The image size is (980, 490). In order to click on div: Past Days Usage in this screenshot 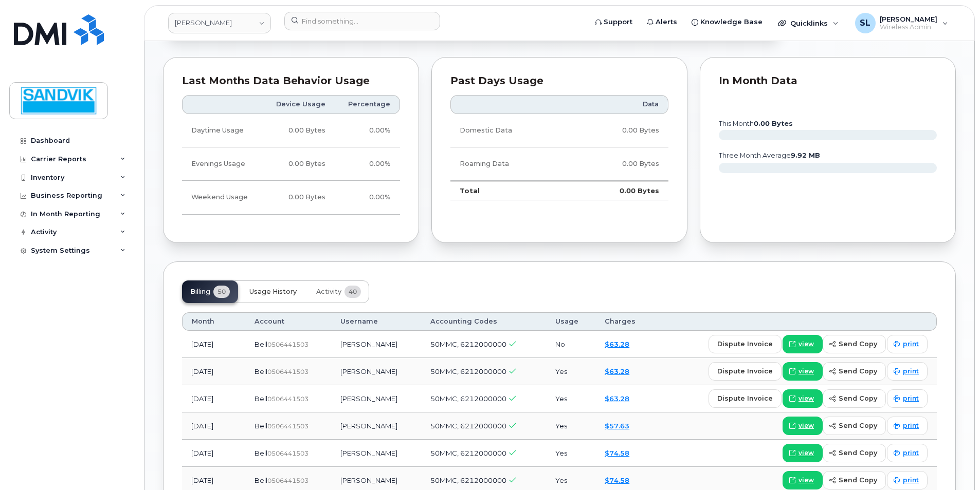, I will do `click(560, 81)`.